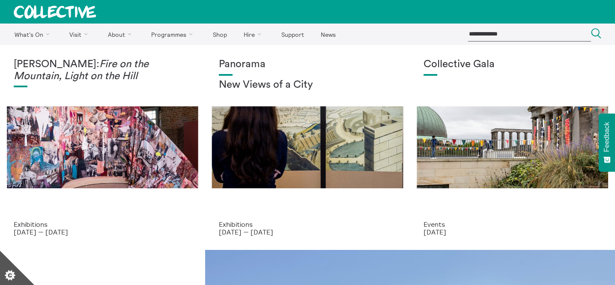  What do you see at coordinates (33, 34) in the screenshot?
I see `a: What's On` at bounding box center [33, 34].